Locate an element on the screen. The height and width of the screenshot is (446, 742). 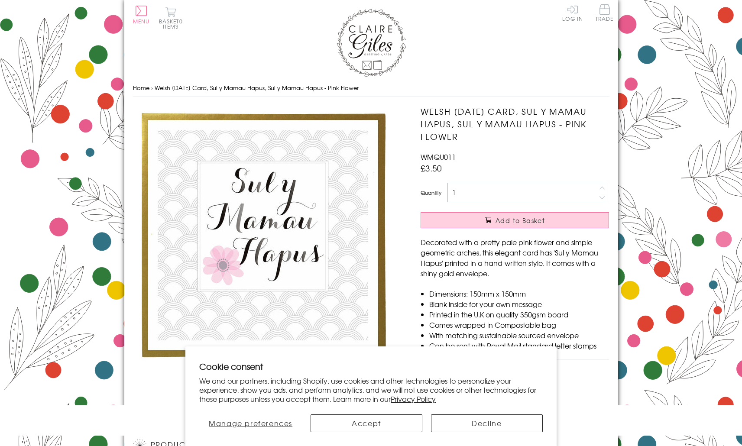
button: Basket0 items is located at coordinates (171, 18).